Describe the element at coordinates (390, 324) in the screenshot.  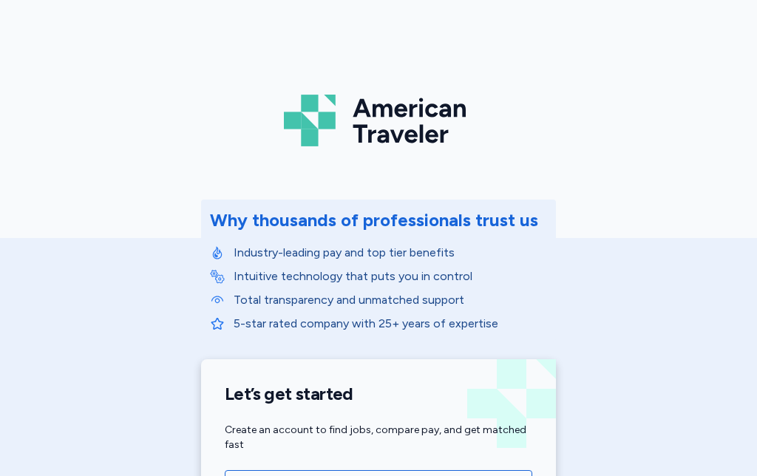
I see `p: 5-star rated company with 25+ years of expertise` at that location.